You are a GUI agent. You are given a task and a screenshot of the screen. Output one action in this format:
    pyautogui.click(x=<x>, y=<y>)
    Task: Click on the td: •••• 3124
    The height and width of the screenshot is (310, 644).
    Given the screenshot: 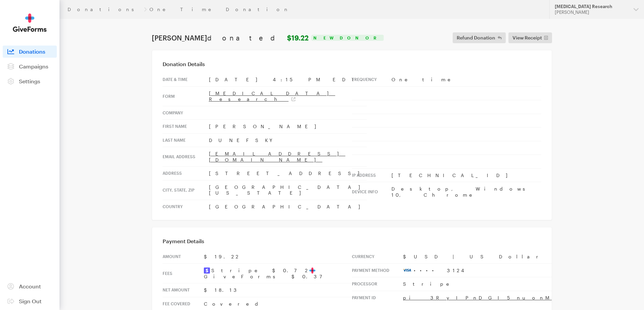 What is the action you would take?
    pyautogui.click(x=515, y=270)
    